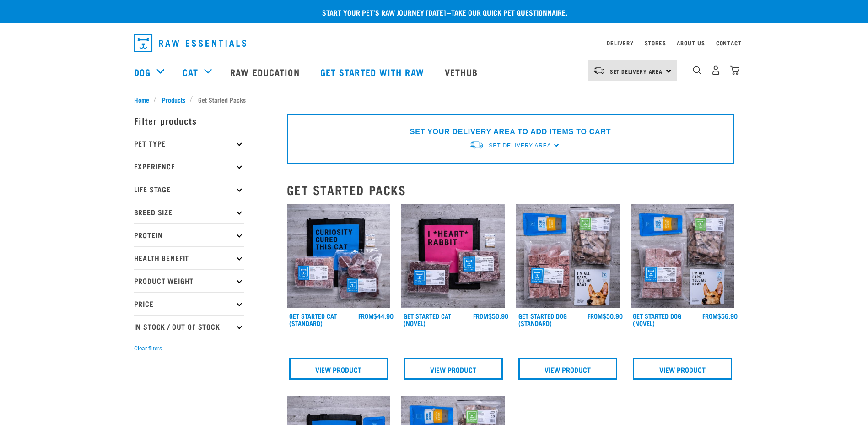  What do you see at coordinates (174, 99) in the screenshot?
I see `span: Products` at bounding box center [174, 99].